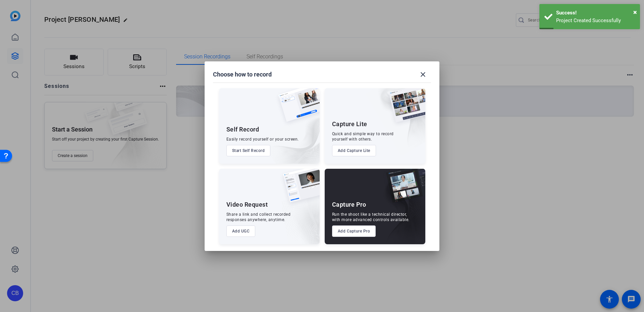  What do you see at coordinates (350, 124) in the screenshot?
I see `div: Capture Lite` at bounding box center [350, 124].